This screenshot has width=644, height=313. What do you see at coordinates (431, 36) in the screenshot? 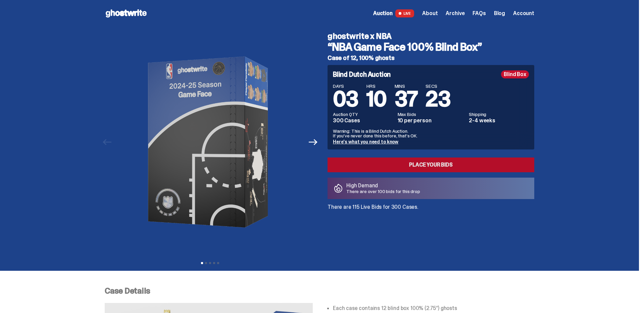
I see `h4: ghostwrite x NBA` at bounding box center [431, 36].